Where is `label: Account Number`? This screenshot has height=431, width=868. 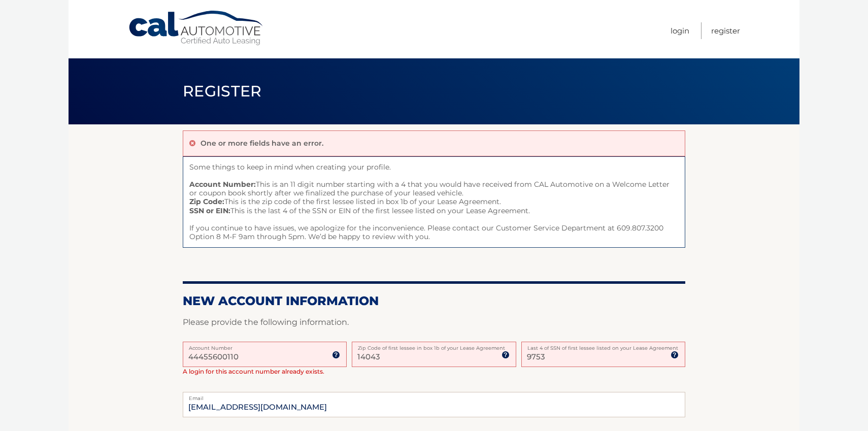
label: Account Number is located at coordinates (265, 346).